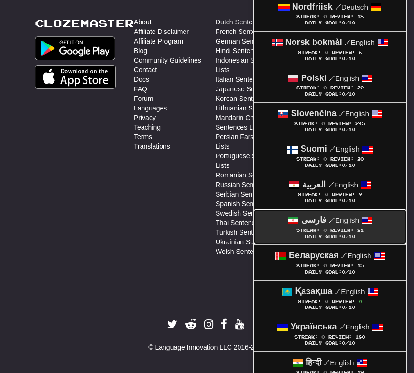 Image resolution: width=414 pixels, height=373 pixels. What do you see at coordinates (313, 362) in the screenshot?
I see `strong: हिन्दी` at bounding box center [313, 362].